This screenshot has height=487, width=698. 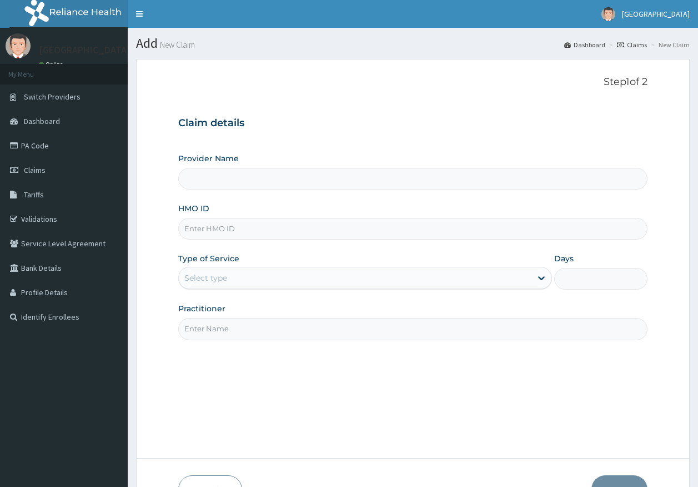 What do you see at coordinates (42, 121) in the screenshot?
I see `span: Dashboard` at bounding box center [42, 121].